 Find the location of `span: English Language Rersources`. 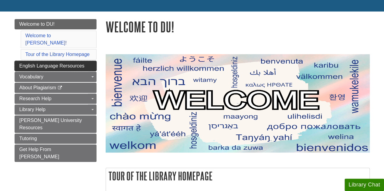

span: English Language Rersources is located at coordinates (52, 66).